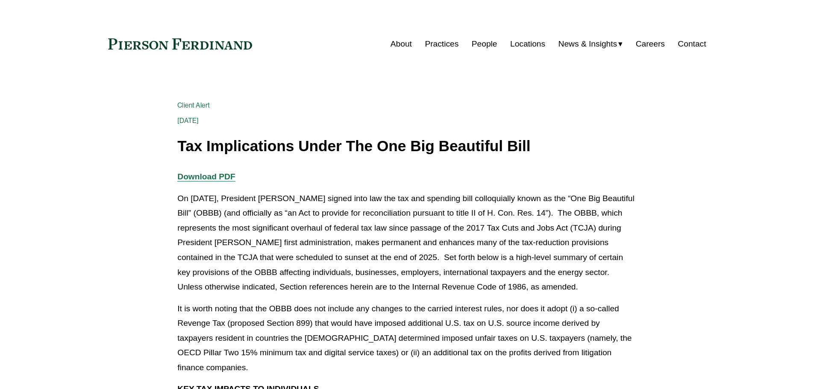 Image resolution: width=814 pixels, height=389 pixels. I want to click on a: Client Alert, so click(194, 105).